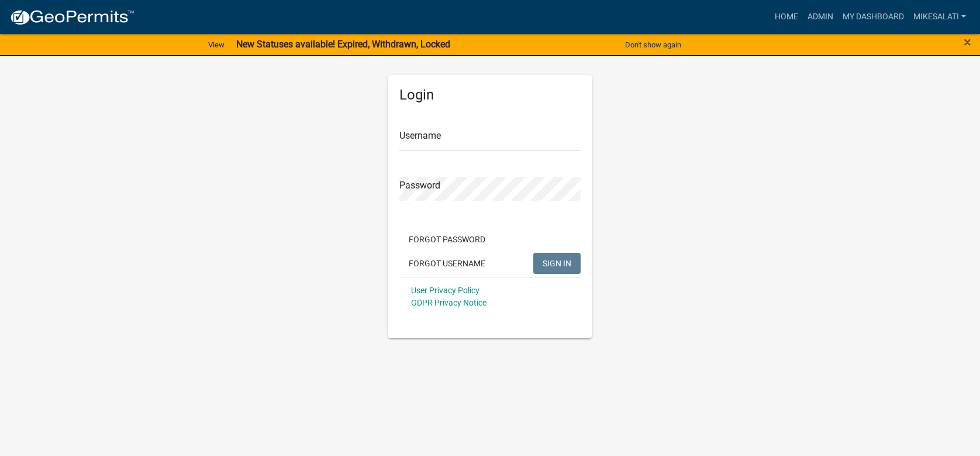 The image size is (980, 456). Describe the element at coordinates (967, 42) in the screenshot. I see `button: Close` at that location.